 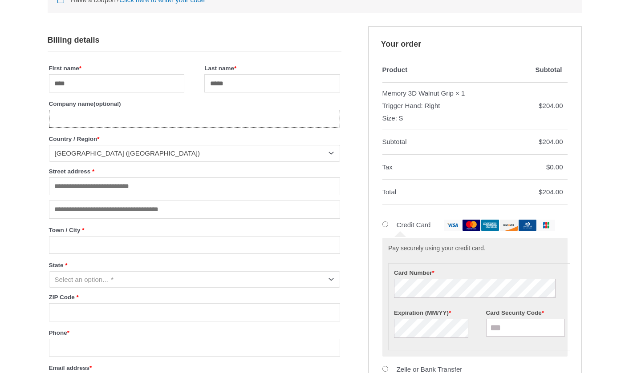 I want to click on label: First name, so click(x=117, y=68).